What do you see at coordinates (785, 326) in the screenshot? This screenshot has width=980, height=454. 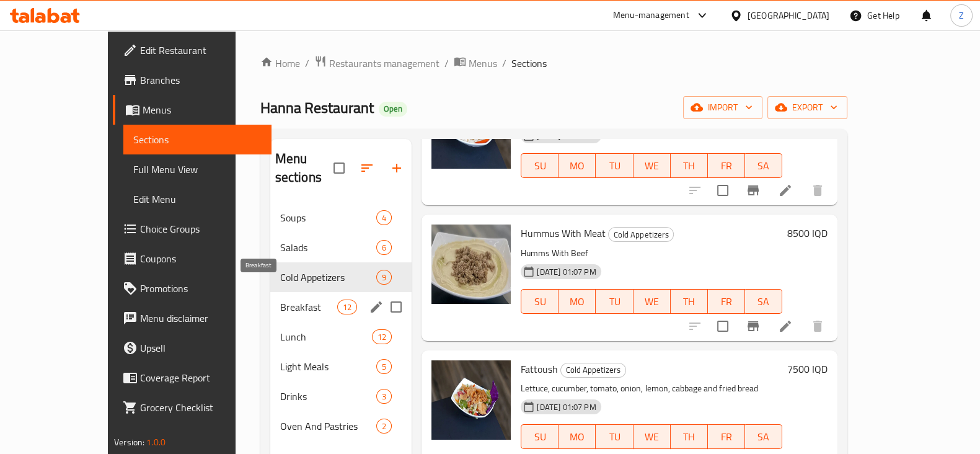 I see `a: Edit menu item` at bounding box center [785, 326].